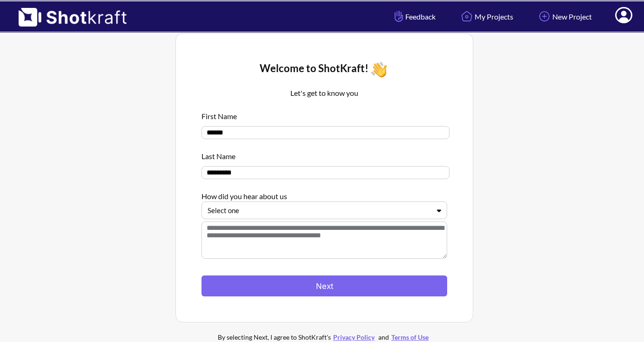  Describe the element at coordinates (467, 16) in the screenshot. I see `img: Home Icon` at that location.